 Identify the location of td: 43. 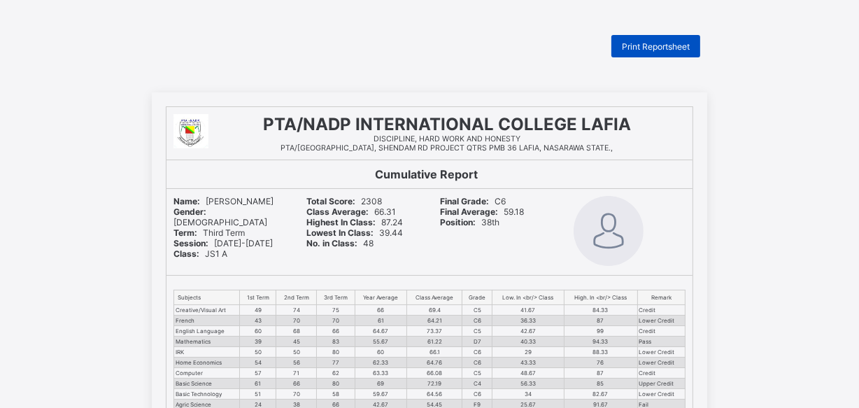
(257, 320).